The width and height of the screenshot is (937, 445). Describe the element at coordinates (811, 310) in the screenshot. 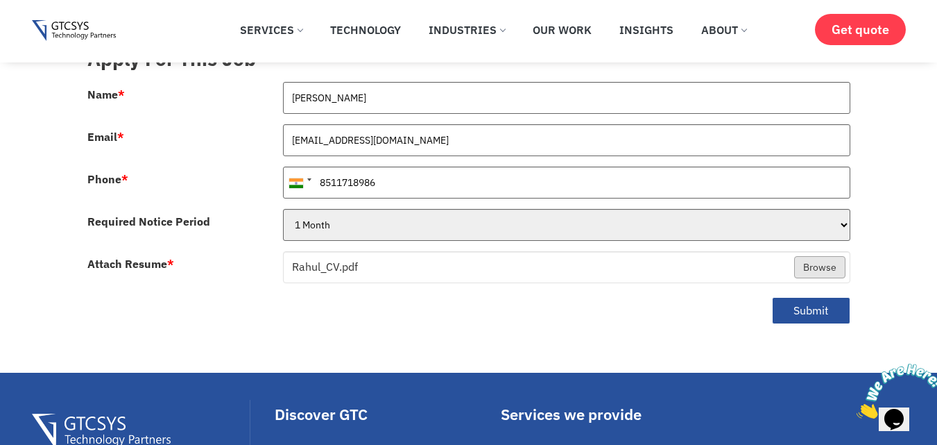

I see `button: Submit` at that location.